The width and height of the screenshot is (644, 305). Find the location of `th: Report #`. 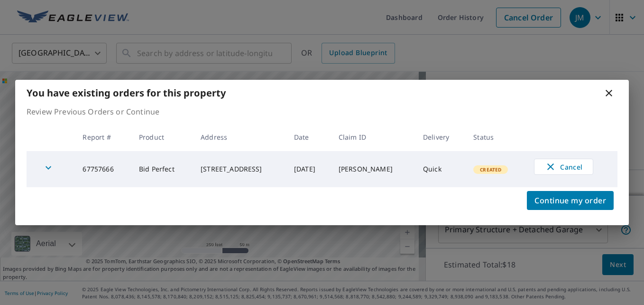

th: Report # is located at coordinates (103, 137).